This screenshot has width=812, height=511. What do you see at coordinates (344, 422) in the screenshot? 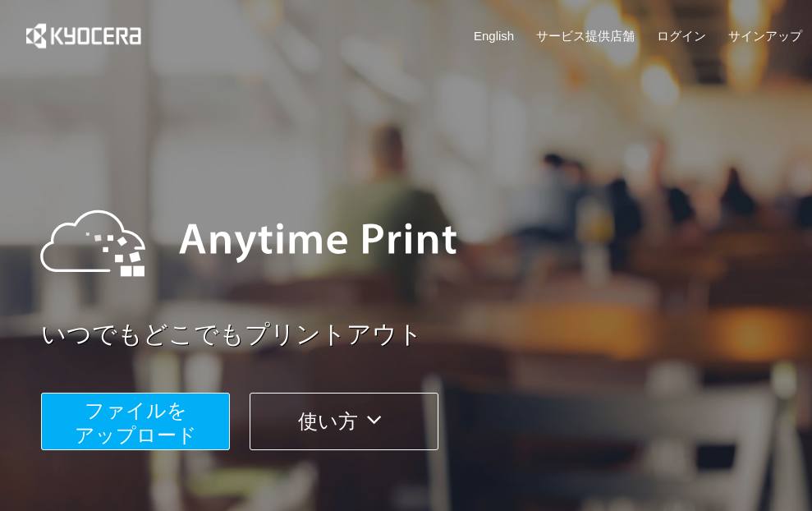
I see `button: 使い方` at bounding box center [344, 422].